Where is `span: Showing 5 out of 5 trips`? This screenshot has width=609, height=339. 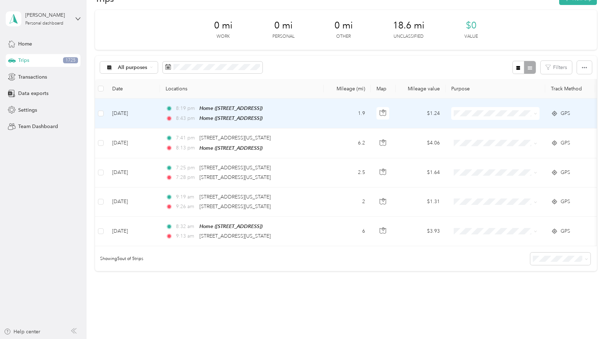
span: Showing 5 out of 5 trips is located at coordinates (119, 259).